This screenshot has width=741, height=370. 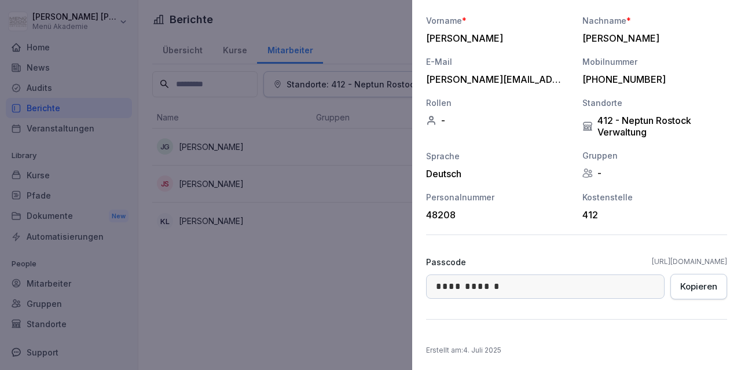 What do you see at coordinates (654, 126) in the screenshot?
I see `div: 412 - Neptun Rostock Verwaltung` at bounding box center [654, 126].